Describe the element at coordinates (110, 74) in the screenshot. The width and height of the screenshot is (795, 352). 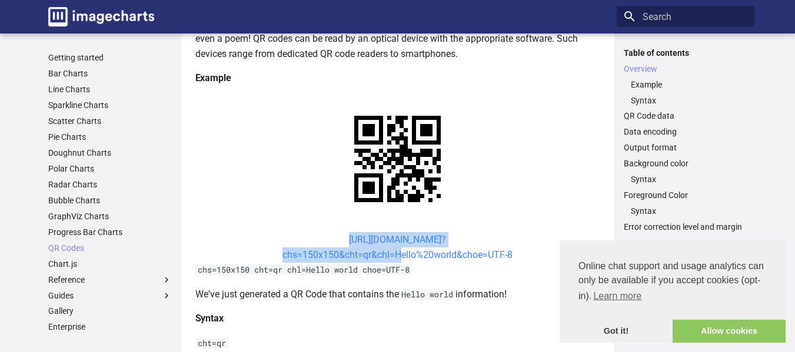
I see `a: Bar Charts` at that location.